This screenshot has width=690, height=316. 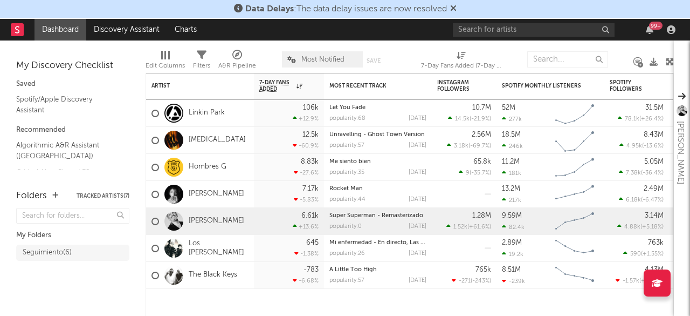 I want to click on span: 9, so click(x=468, y=173).